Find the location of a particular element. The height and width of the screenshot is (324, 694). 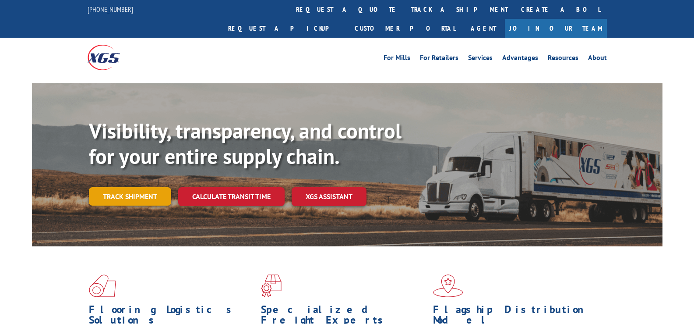

a: Resources is located at coordinates (563, 59).